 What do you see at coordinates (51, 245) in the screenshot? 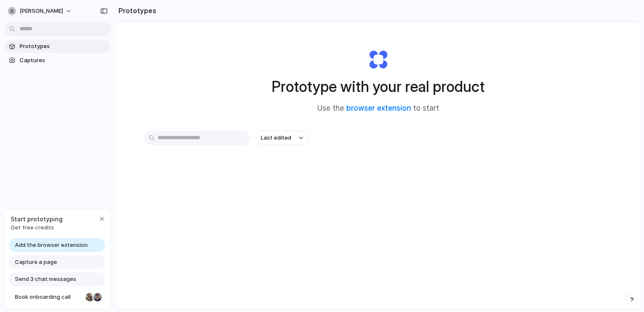
I see `span: Add the browser extension` at bounding box center [51, 245].